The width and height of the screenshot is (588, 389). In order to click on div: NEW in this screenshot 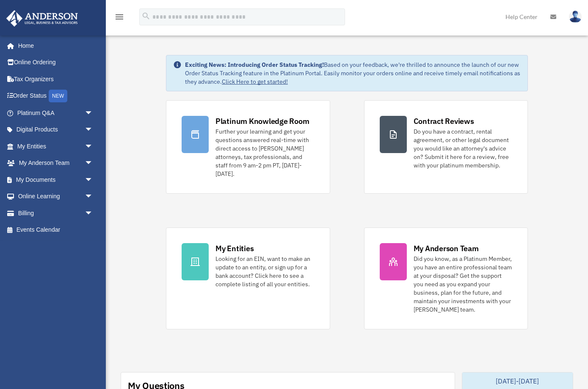, I will do `click(58, 96)`.